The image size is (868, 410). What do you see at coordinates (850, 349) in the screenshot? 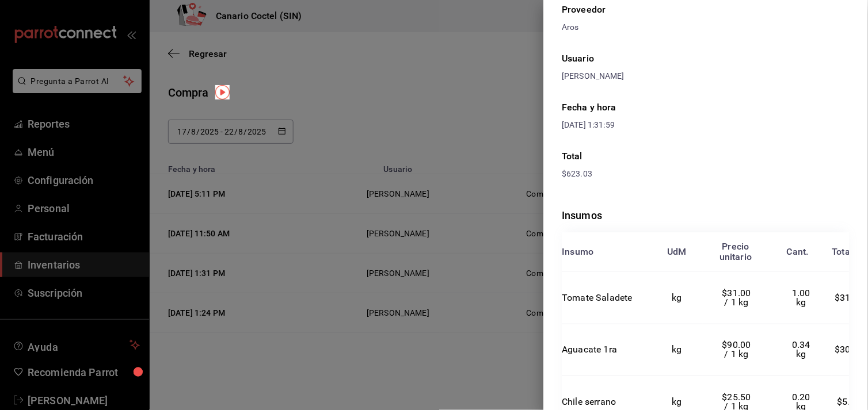
I see `span: $30.60` at bounding box center [850, 349].